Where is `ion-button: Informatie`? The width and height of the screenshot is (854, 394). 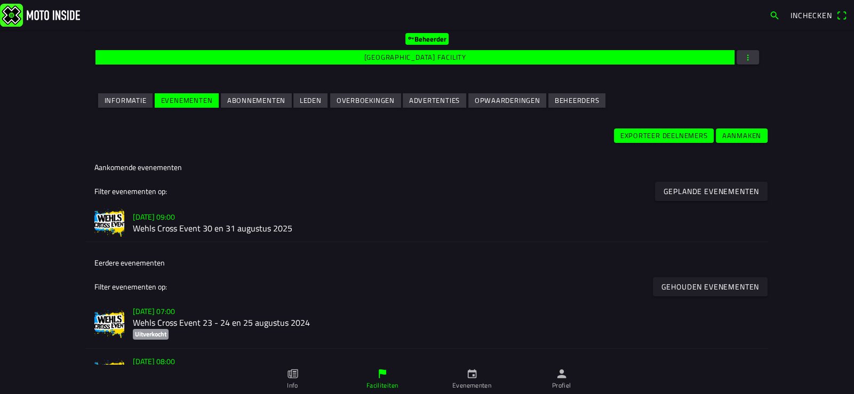 ion-button: Informatie is located at coordinates (125, 100).